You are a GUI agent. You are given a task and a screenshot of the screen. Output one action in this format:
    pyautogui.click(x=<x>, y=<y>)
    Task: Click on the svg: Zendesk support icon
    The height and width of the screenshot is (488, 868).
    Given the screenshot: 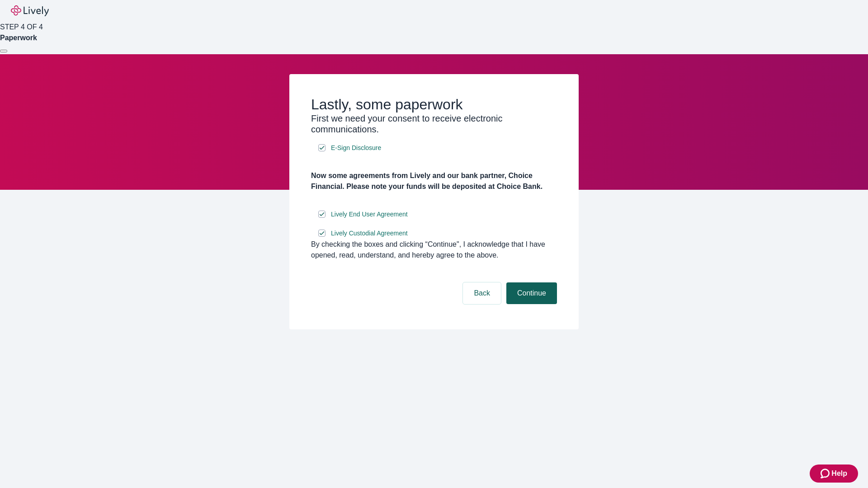 What is the action you would take?
    pyautogui.click(x=826, y=473)
    